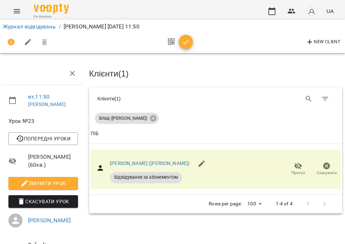  What do you see at coordinates (254, 204) in the screenshot?
I see `div: 100` at bounding box center [254, 204].